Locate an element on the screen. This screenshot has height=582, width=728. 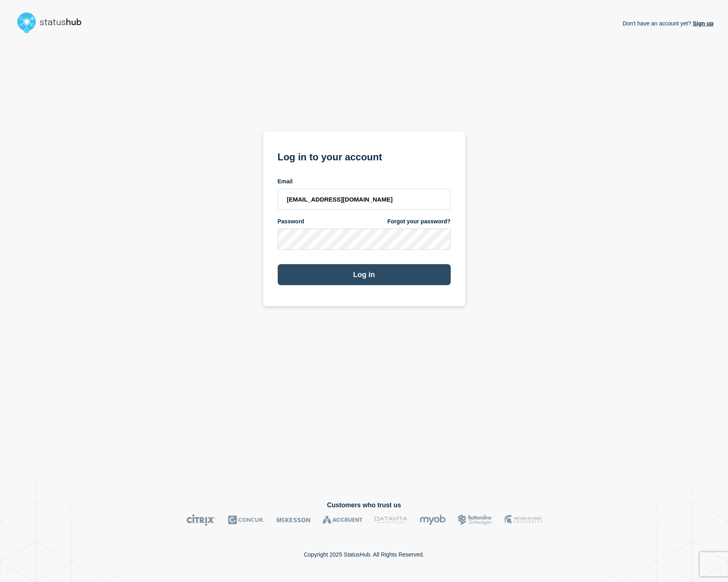
img: Concur logo is located at coordinates (246, 520).